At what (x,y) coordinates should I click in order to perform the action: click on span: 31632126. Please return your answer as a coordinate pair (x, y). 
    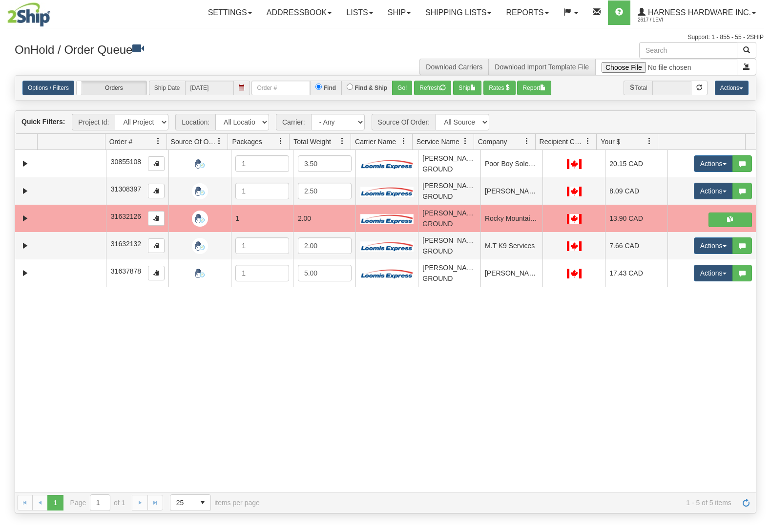
    Looking at the image, I should click on (126, 216).